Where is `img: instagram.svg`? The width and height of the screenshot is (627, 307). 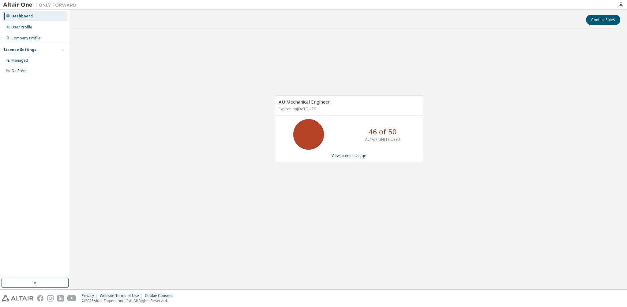
img: instagram.svg is located at coordinates (50, 299).